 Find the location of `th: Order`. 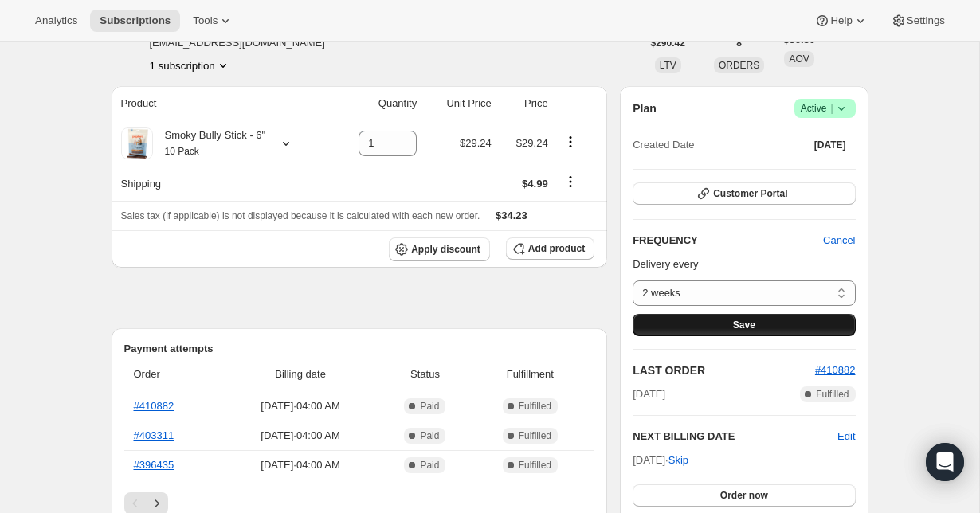

th: Order is located at coordinates (173, 374).